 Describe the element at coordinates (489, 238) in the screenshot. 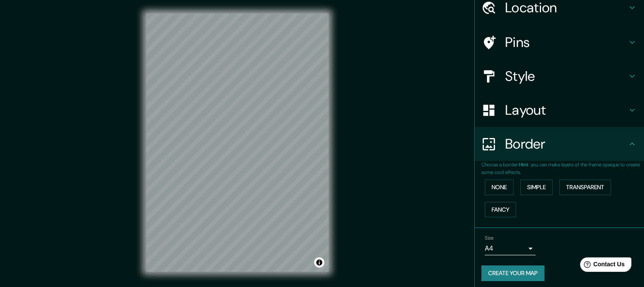

I see `label: Size` at that location.